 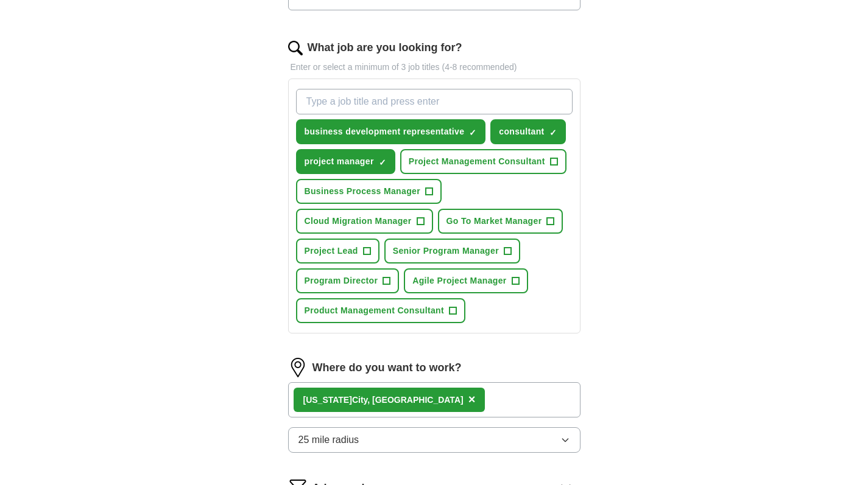 I want to click on button: Agile Project Manager, so click(x=465, y=280).